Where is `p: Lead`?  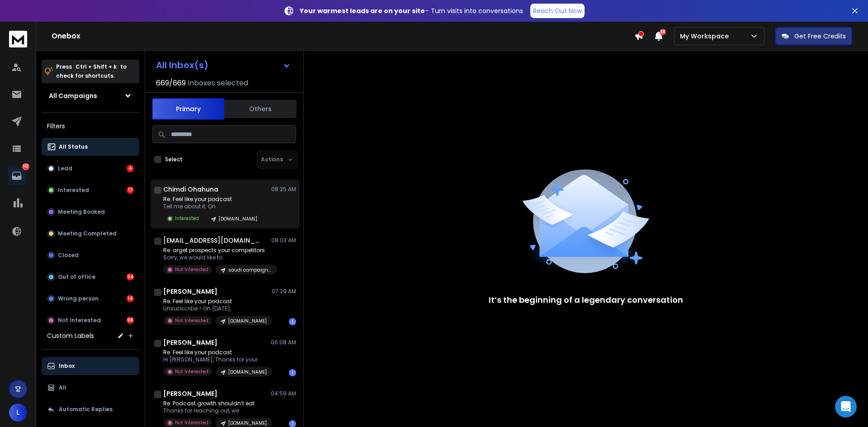
p: Lead is located at coordinates (65, 168).